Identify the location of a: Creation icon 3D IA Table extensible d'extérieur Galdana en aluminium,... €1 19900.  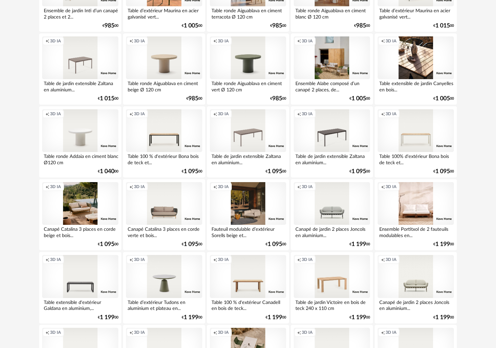
(80, 288).